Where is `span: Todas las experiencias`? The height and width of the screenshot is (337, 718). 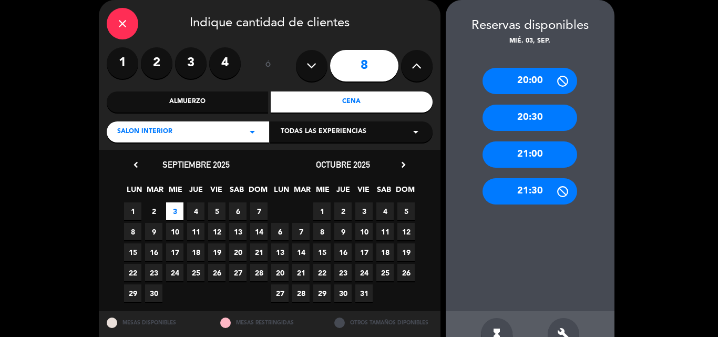
span: Todas las experiencias is located at coordinates (323, 132).